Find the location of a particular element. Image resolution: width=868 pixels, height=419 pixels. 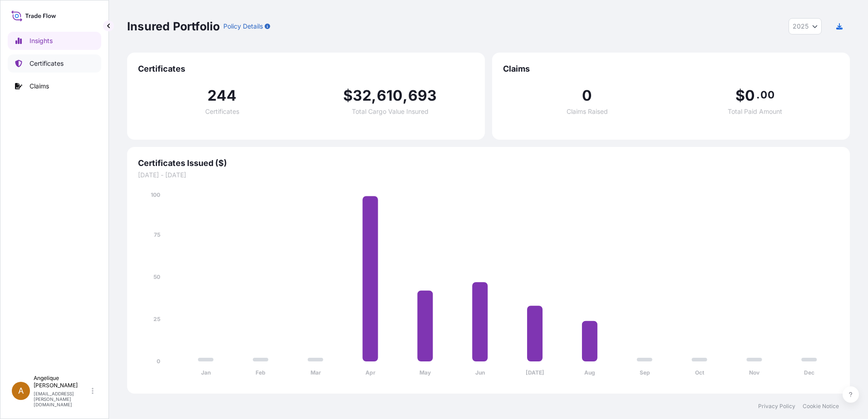

a: Certificates is located at coordinates (54, 64).